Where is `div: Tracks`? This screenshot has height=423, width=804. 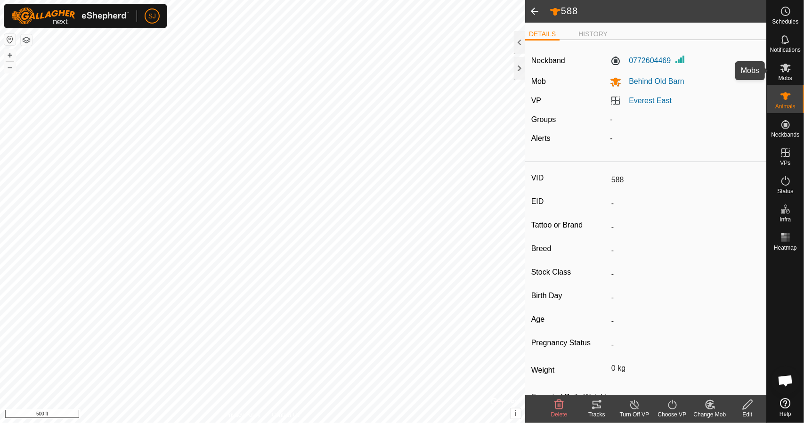 div: Tracks is located at coordinates (597, 414).